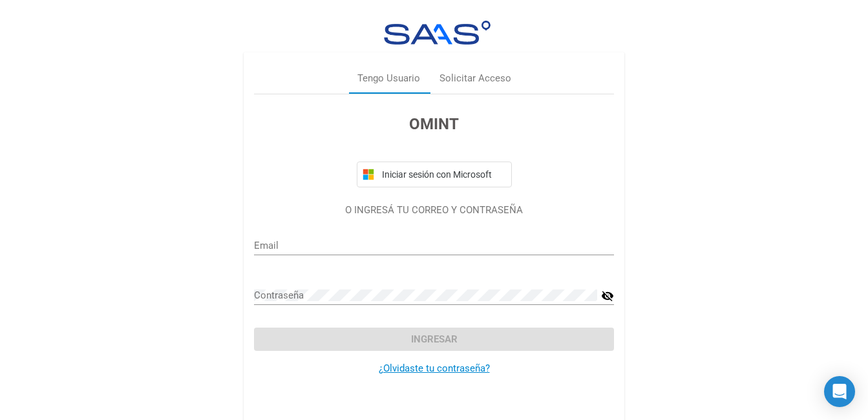  Describe the element at coordinates (840, 392) in the screenshot. I see `div: Open Intercom Messenger` at that location.